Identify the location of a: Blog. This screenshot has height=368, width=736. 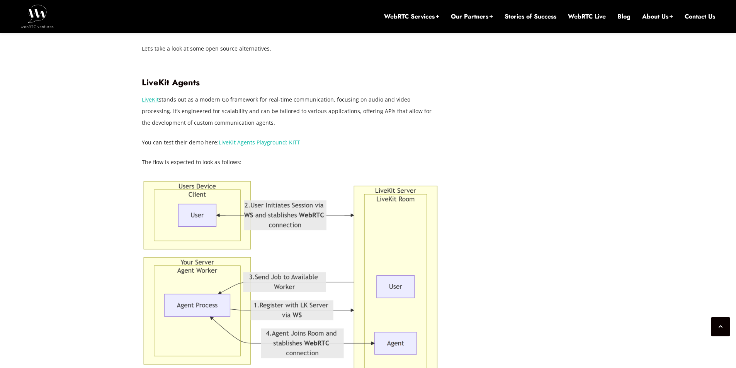
(624, 17).